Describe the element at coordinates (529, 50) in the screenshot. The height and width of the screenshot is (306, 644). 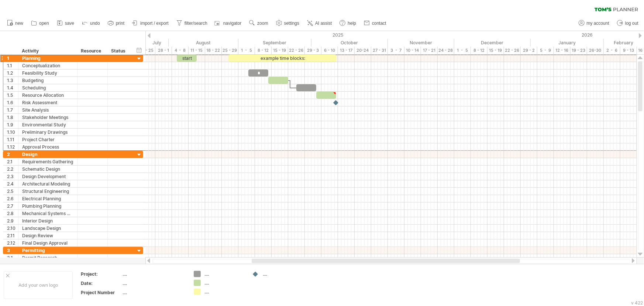
I see `div: 29 - 2` at that location.